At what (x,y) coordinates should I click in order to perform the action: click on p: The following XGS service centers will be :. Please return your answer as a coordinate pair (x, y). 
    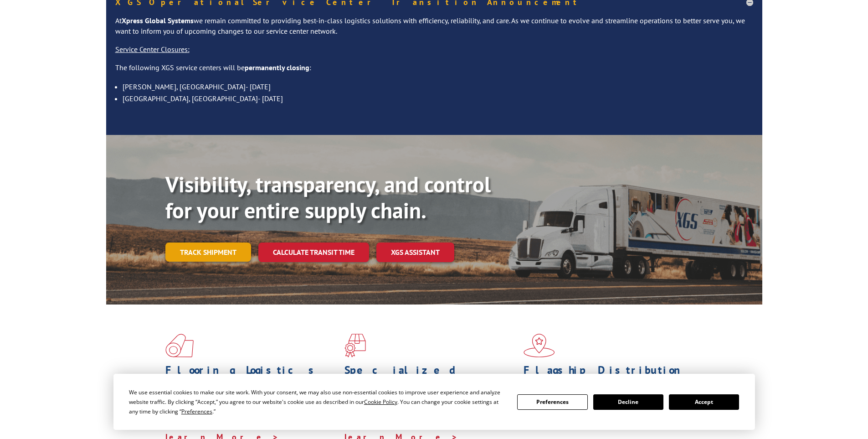
    Looking at the image, I should click on (434, 72).